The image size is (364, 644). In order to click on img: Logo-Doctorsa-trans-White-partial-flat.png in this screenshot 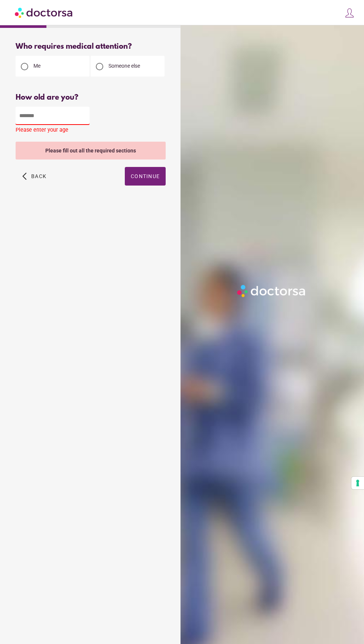, I will do `click(272, 291)`.